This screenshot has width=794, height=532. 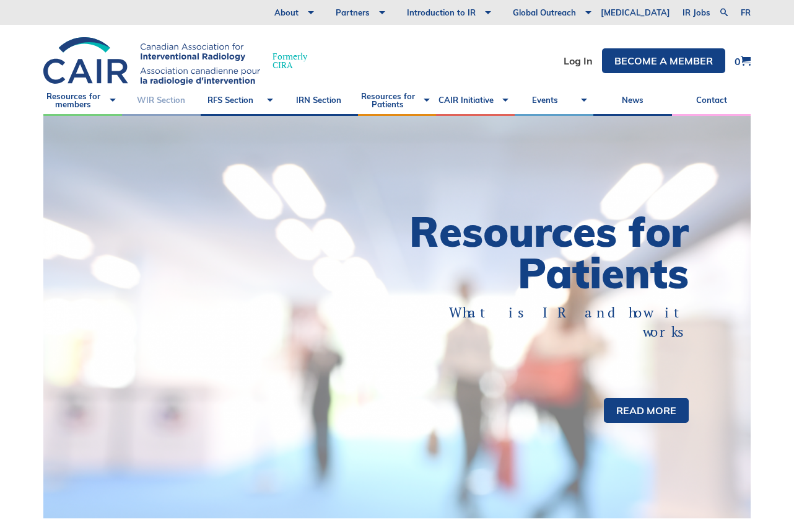 I want to click on a: Become a member, so click(x=663, y=61).